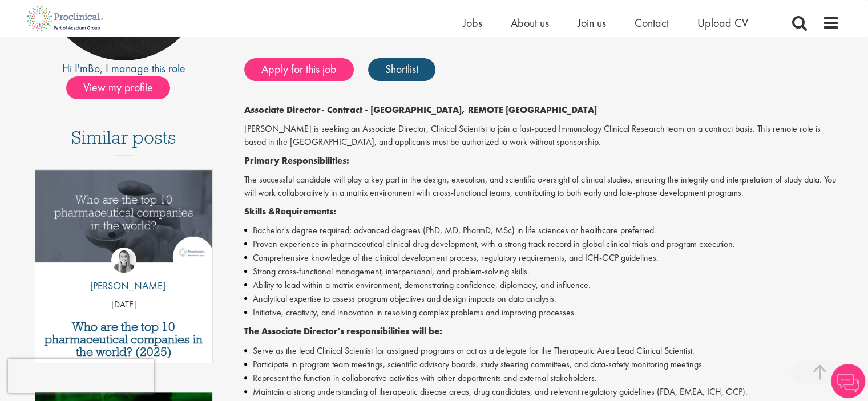  I want to click on a: View my profile, so click(124, 86).